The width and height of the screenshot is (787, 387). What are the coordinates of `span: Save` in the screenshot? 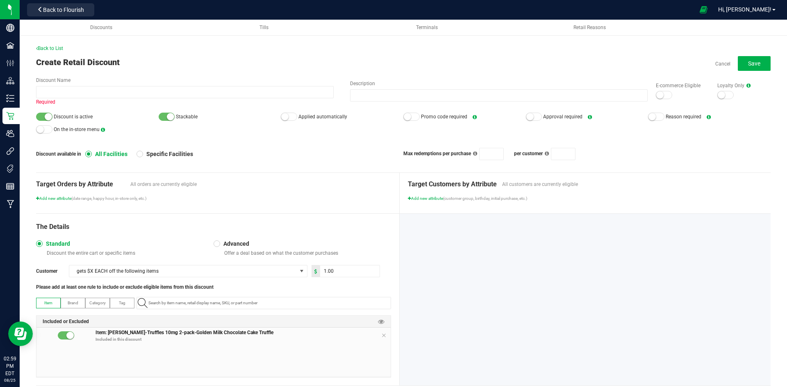 It's located at (754, 64).